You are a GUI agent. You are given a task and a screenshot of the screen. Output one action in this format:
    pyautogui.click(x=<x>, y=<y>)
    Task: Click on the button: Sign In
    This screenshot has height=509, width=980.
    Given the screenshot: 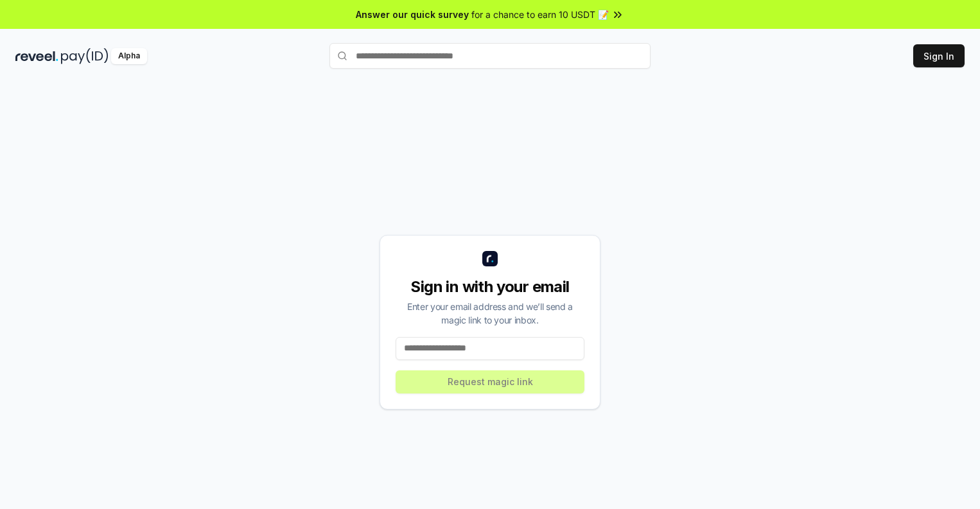 What is the action you would take?
    pyautogui.click(x=939, y=56)
    